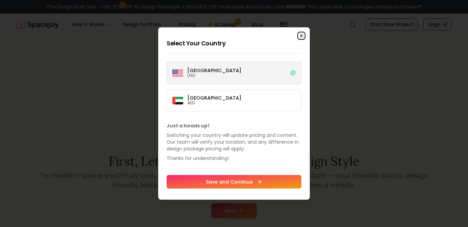 The height and width of the screenshot is (227, 468). Describe the element at coordinates (234, 182) in the screenshot. I see `button: Save and Continue` at that location.